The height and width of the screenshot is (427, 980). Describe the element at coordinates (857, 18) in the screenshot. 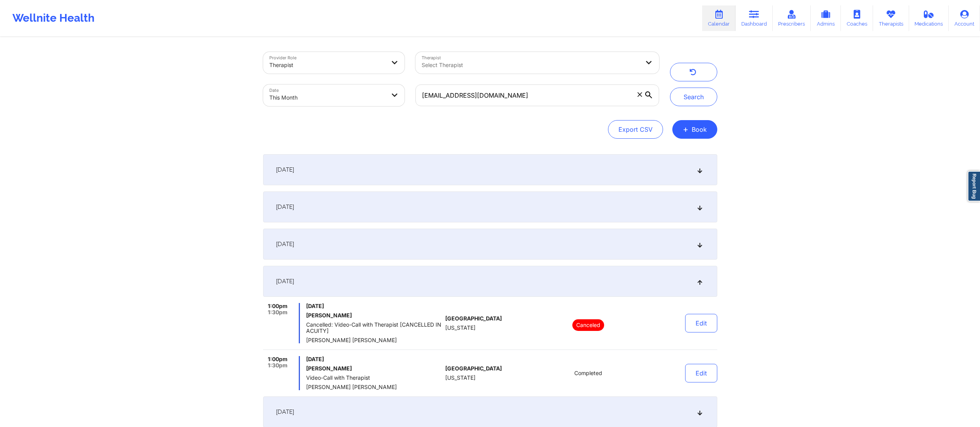

I see `a: Coaches` at that location.